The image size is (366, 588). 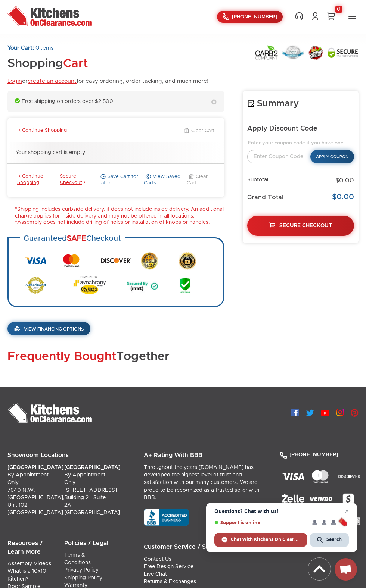 What do you see at coordinates (36, 285) in the screenshot?
I see `img: Authorize.net` at bounding box center [36, 285].